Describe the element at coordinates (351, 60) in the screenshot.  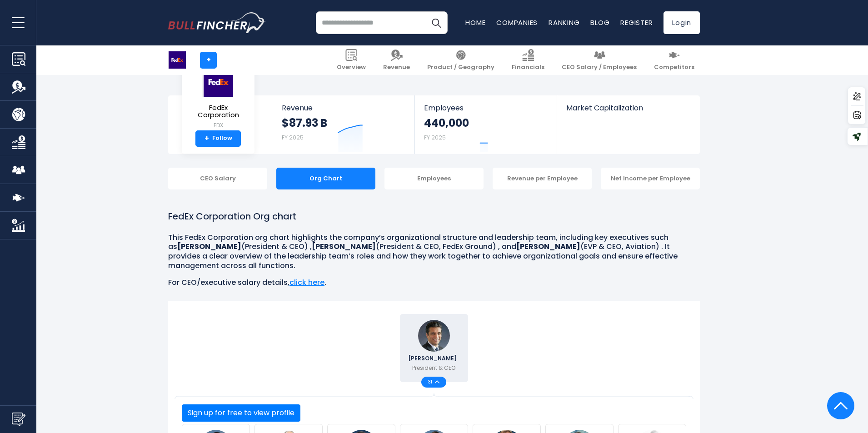
I see `a: Overview` at that location.